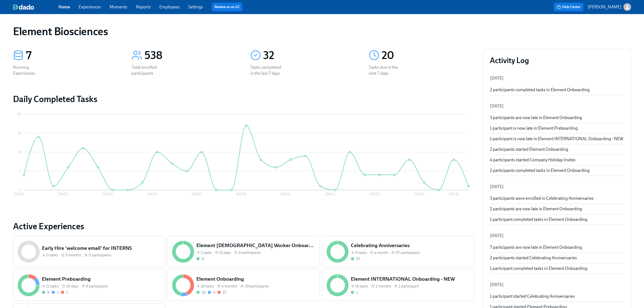 The image size is (644, 308). Describe the element at coordinates (214, 292) in the screenshot. I see `div: 4` at that location.